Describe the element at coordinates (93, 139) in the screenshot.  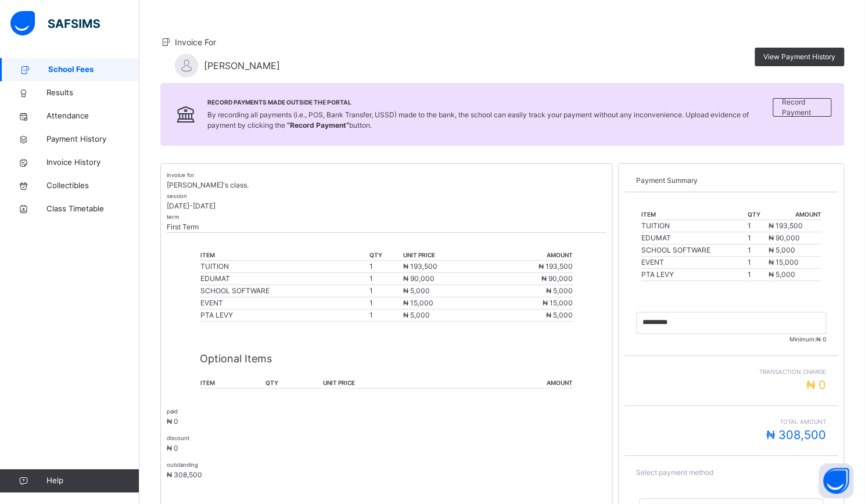
I see `span: Payment History` at that location.